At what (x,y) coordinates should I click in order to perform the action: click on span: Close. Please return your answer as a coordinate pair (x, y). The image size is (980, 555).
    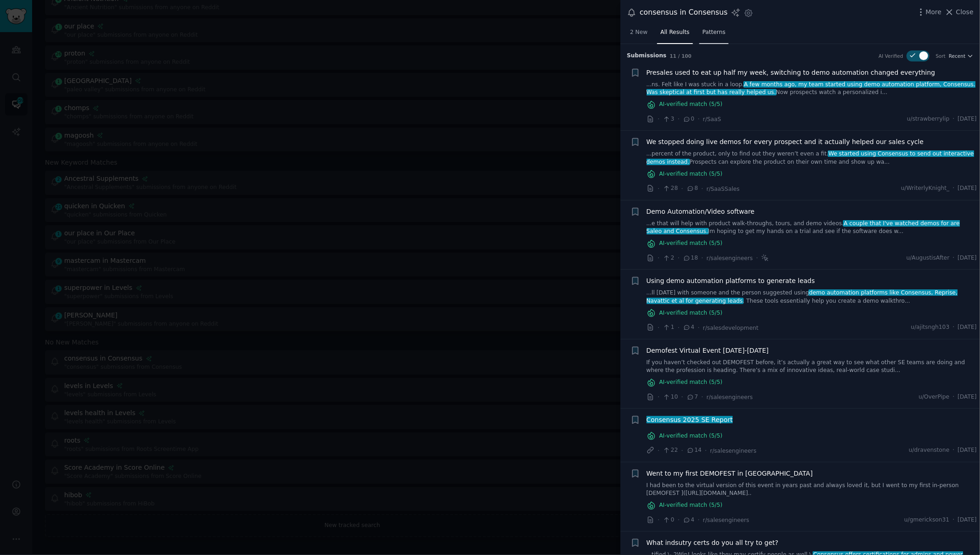
    Looking at the image, I should click on (964, 12).